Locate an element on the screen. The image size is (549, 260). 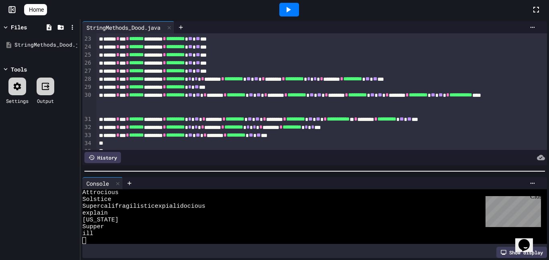
div: 35 is located at coordinates (87, 152).